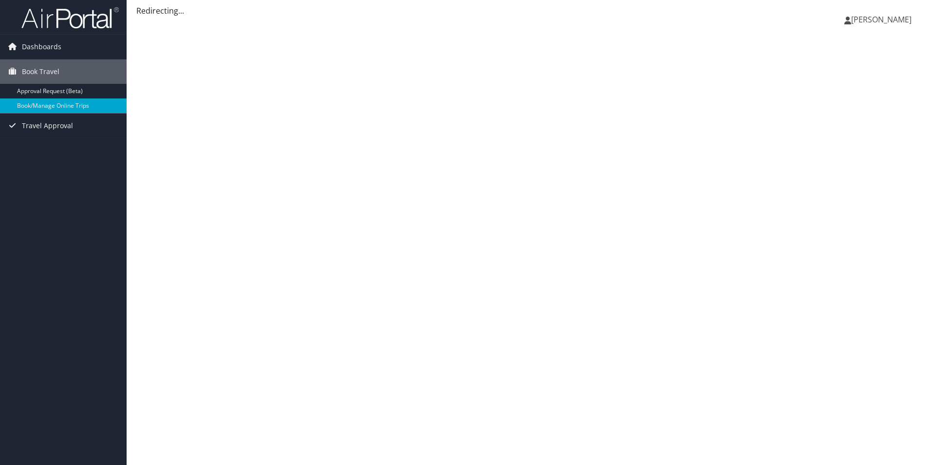  Describe the element at coordinates (41, 47) in the screenshot. I see `span: Dashboards` at that location.